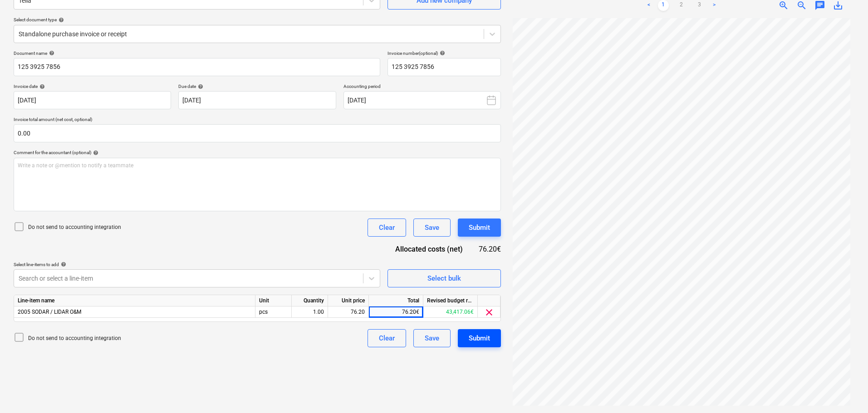  What do you see at coordinates (49, 312) in the screenshot?
I see `span: 2005 SODAR / LIDAR O&M` at bounding box center [49, 312].